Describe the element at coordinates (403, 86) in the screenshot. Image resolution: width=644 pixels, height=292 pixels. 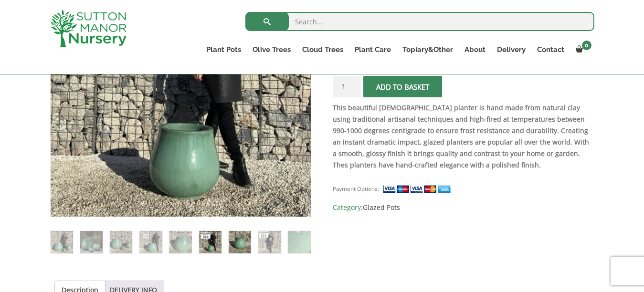
I see `button: Add to basket` at that location.